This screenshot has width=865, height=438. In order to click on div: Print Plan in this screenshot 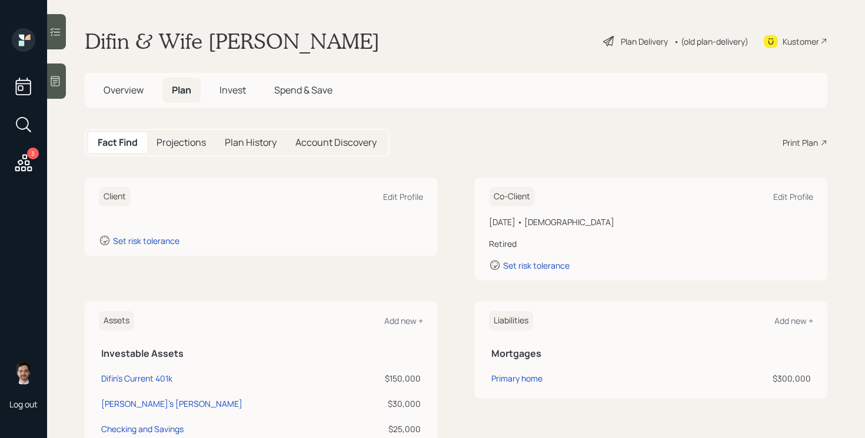, I will do `click(800, 142)`.